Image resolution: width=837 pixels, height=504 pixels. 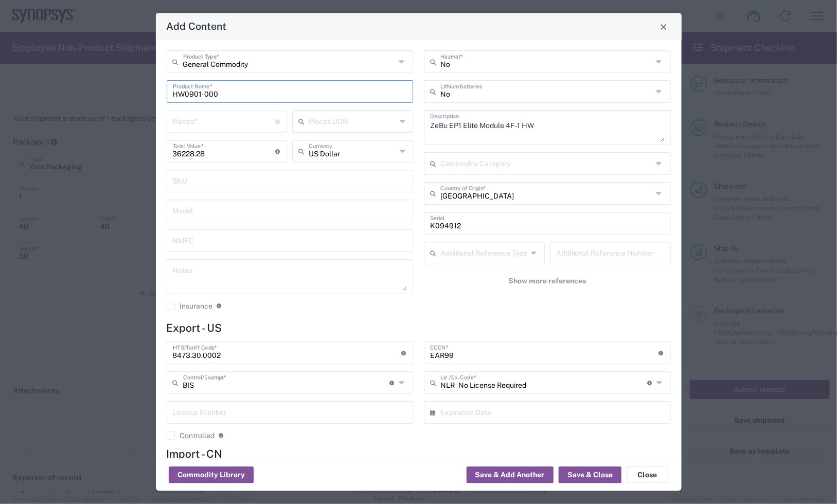 I want to click on span: Show more references, so click(x=547, y=281).